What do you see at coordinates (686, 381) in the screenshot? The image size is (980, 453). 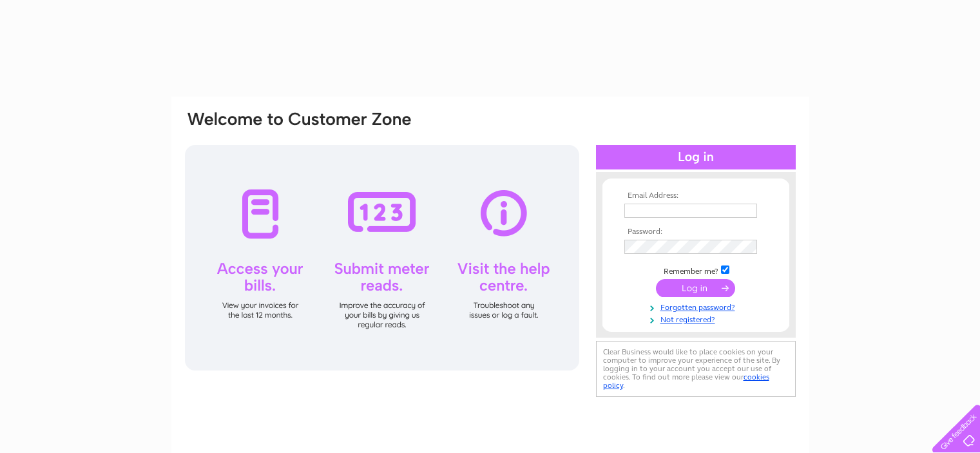 I see `a: cookies policy` at bounding box center [686, 381].